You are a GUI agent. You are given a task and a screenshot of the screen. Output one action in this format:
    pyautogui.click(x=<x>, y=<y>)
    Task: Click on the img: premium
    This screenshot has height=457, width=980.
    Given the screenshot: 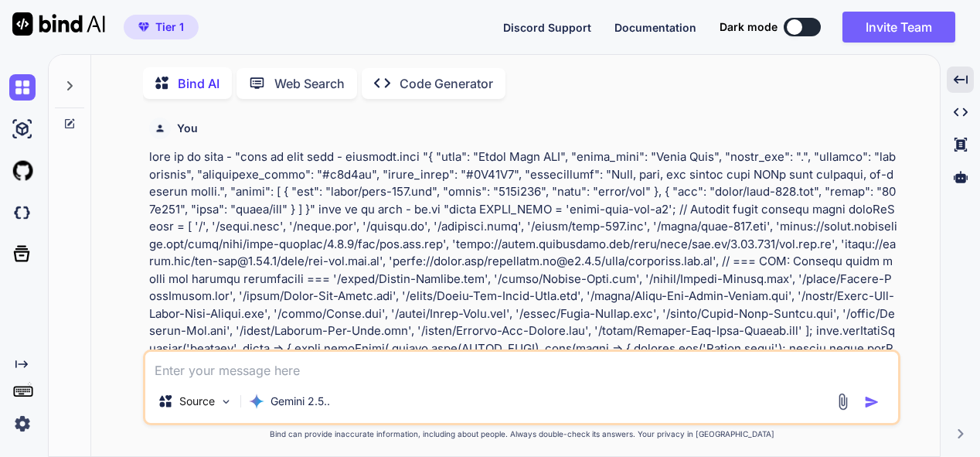 What is the action you would take?
    pyautogui.click(x=143, y=27)
    